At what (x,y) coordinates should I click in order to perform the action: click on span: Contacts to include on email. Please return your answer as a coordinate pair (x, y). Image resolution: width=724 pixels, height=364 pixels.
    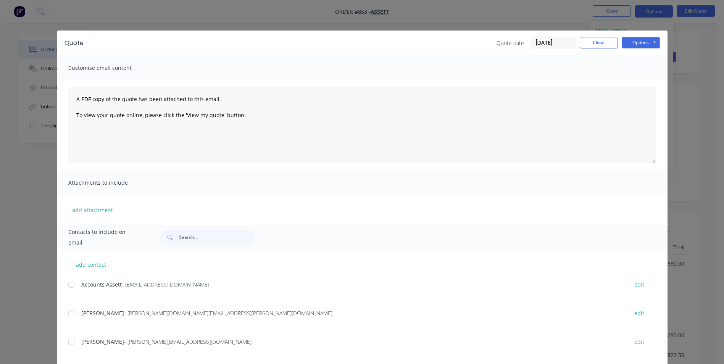
    Looking at the image, I should click on (104, 237).